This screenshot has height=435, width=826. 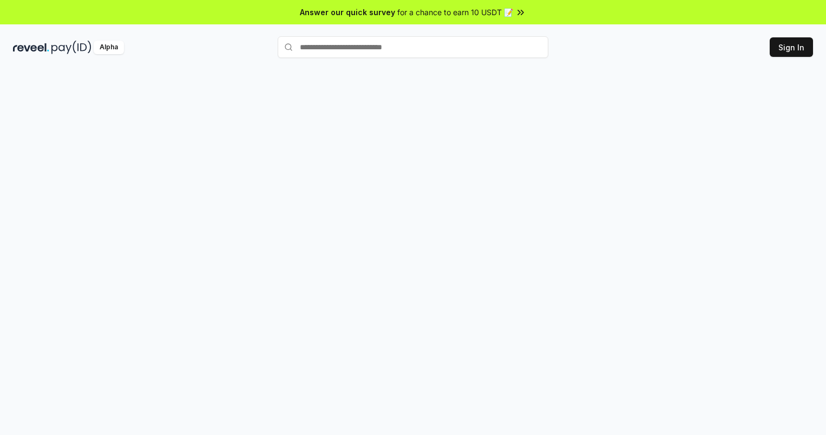 What do you see at coordinates (31, 47) in the screenshot?
I see `img: reveel_dark` at bounding box center [31, 47].